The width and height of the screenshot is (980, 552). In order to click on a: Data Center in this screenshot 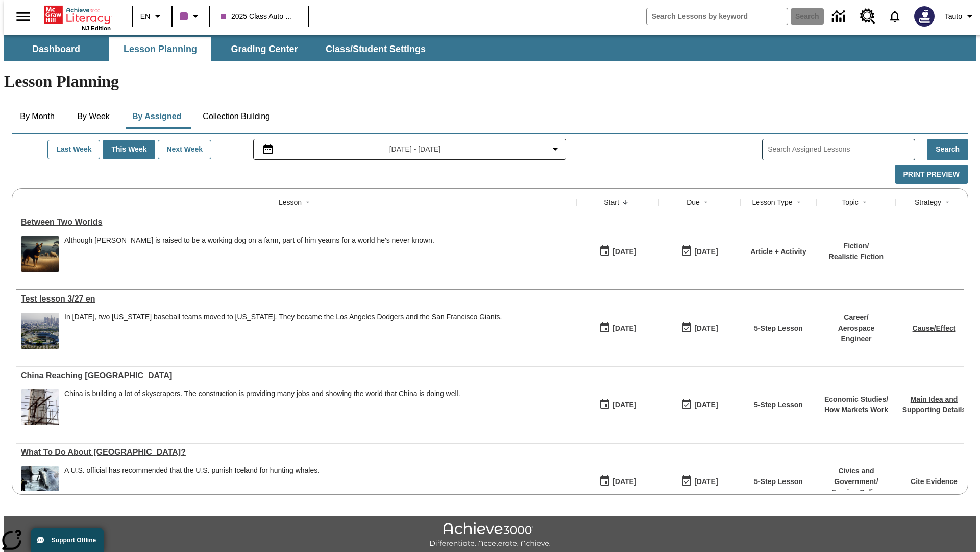, I will do `click(840, 17)`.